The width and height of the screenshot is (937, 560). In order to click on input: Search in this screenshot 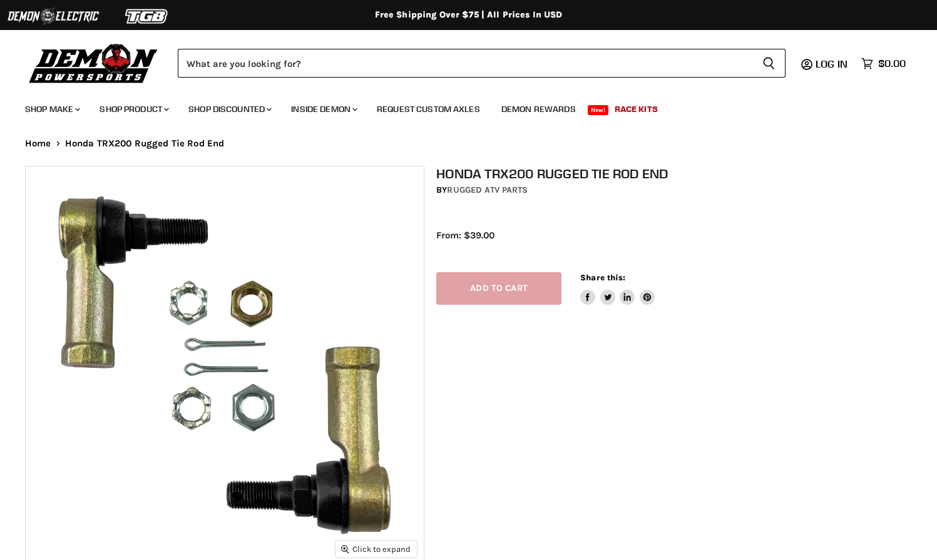, I will do `click(465, 63)`.